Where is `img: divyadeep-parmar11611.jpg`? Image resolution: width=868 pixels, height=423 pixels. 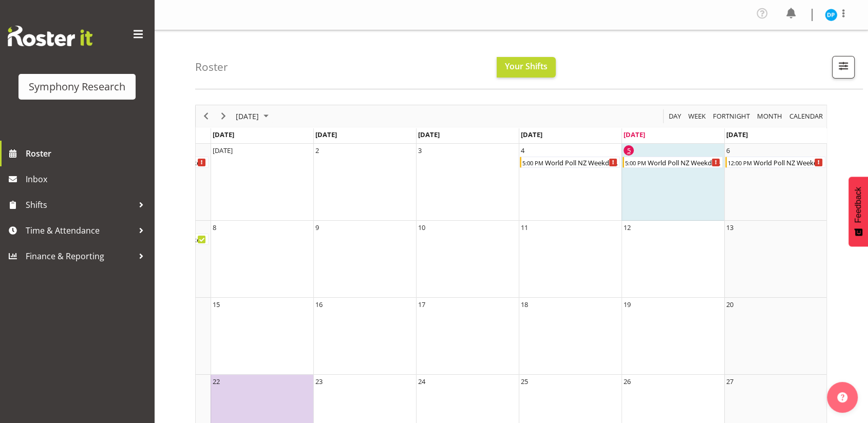
img: divyadeep-parmar11611.jpg is located at coordinates (831, 15).